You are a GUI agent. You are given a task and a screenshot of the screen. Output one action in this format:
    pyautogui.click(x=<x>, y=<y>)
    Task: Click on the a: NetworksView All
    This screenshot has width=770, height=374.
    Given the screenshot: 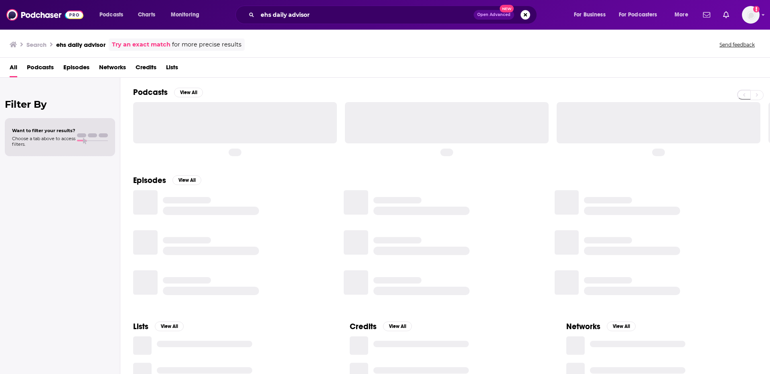 What is the action you would take?
    pyautogui.click(x=601, y=327)
    